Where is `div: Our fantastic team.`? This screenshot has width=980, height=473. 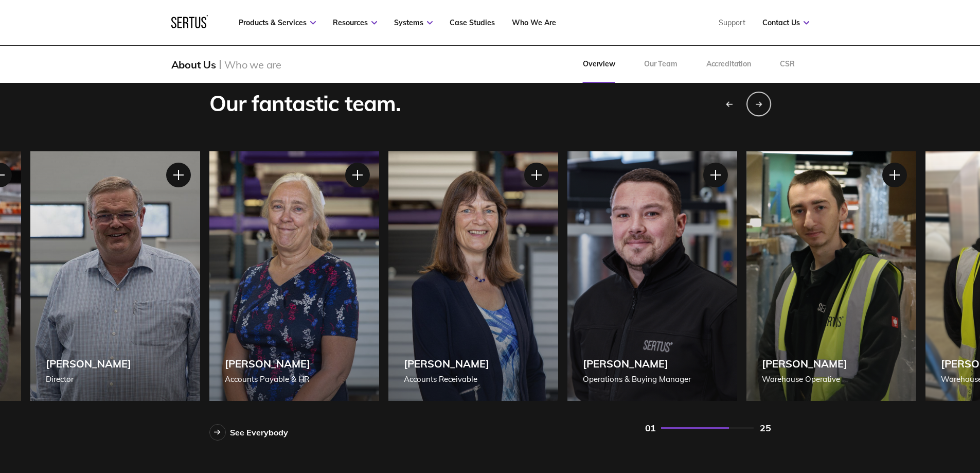 div: Our fantastic team. is located at coordinates (305, 103).